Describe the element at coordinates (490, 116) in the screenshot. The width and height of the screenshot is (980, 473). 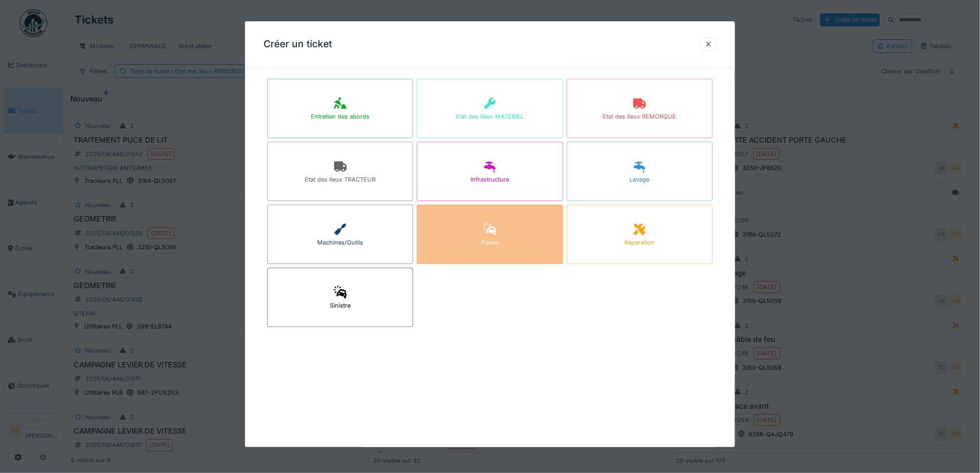
I see `div: Etat des lieux MATERIEL` at that location.